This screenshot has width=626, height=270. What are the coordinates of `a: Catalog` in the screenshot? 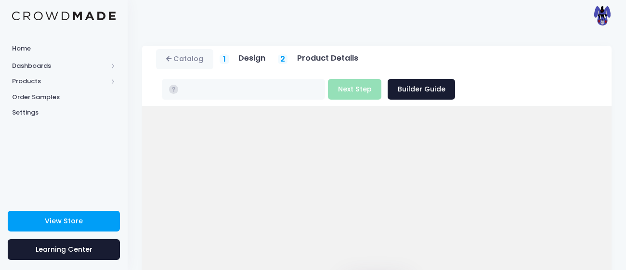 It's located at (184, 59).